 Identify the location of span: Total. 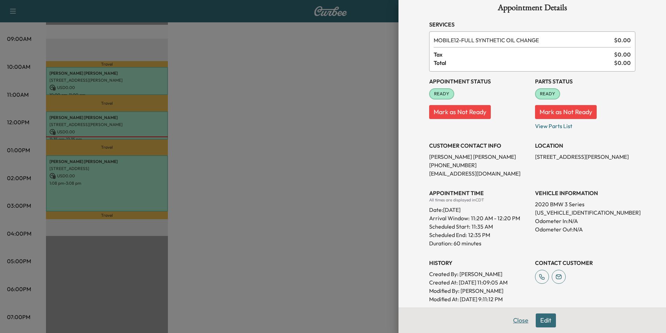
(524, 63).